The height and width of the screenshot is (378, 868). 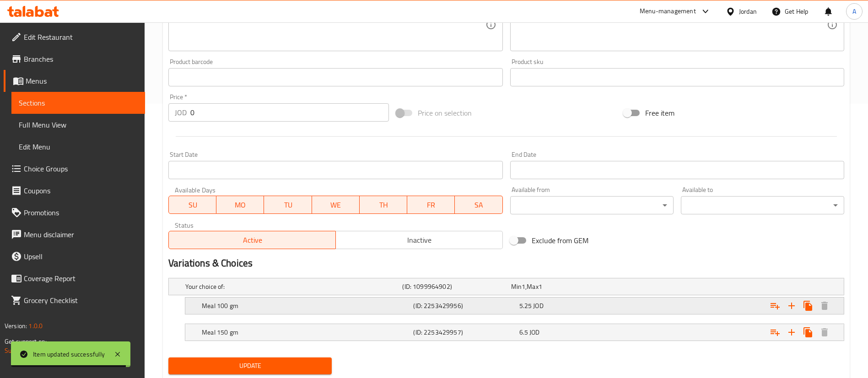 What do you see at coordinates (33, 351) in the screenshot?
I see `a: Support.OpsPlatform` at bounding box center [33, 351].